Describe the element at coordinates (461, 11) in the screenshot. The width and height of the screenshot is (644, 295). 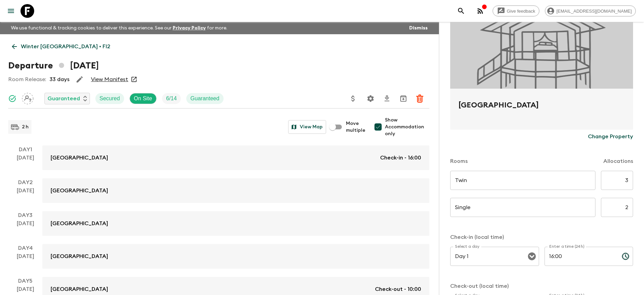
I see `button: search adventures` at that location.